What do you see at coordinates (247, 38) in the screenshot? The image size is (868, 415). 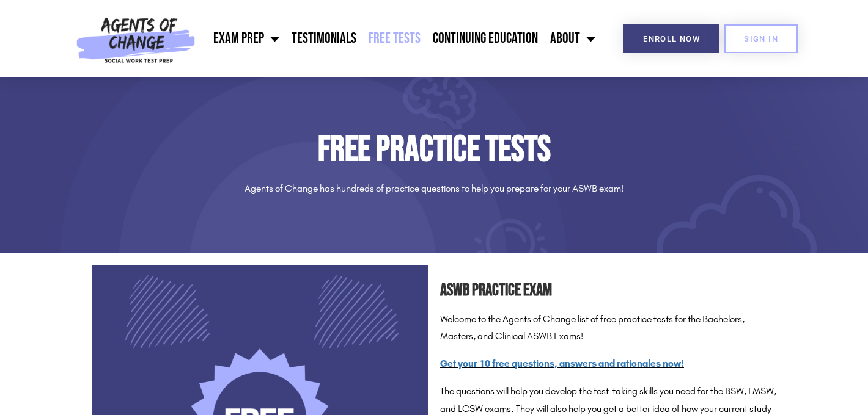 I see `a: Exam Prep` at bounding box center [247, 38].